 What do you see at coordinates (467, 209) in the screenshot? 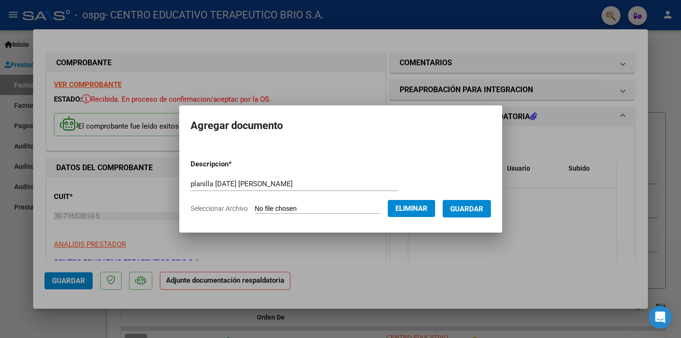
I see `span: Guardar` at bounding box center [467, 209].